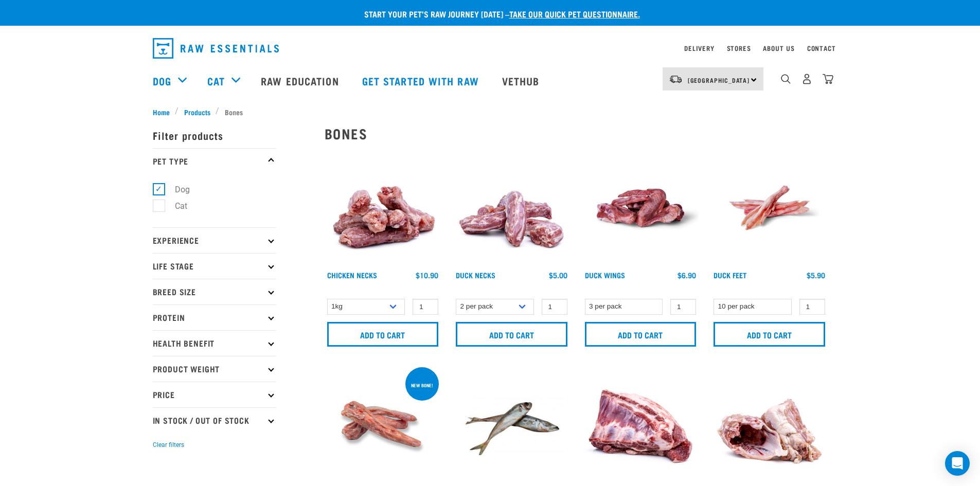  What do you see at coordinates (214, 240) in the screenshot?
I see `p: Experience` at bounding box center [214, 240].